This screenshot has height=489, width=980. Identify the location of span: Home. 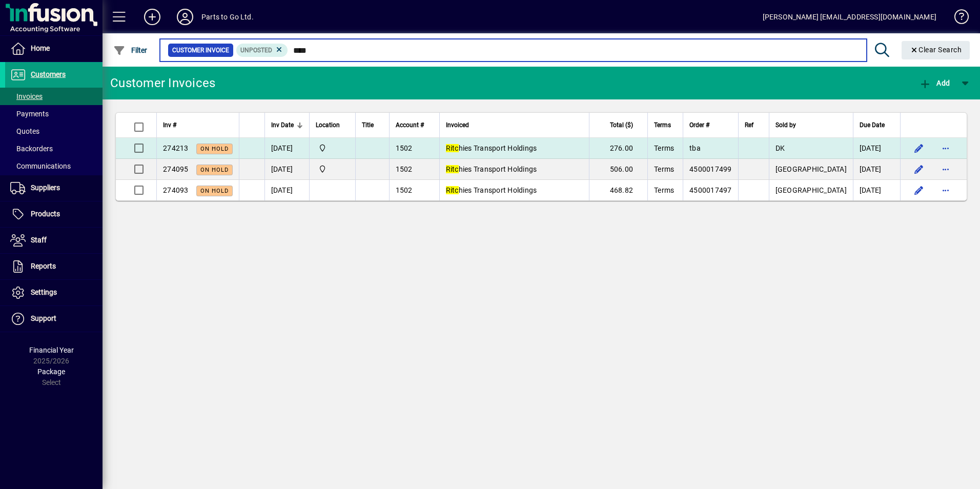
(40, 49).